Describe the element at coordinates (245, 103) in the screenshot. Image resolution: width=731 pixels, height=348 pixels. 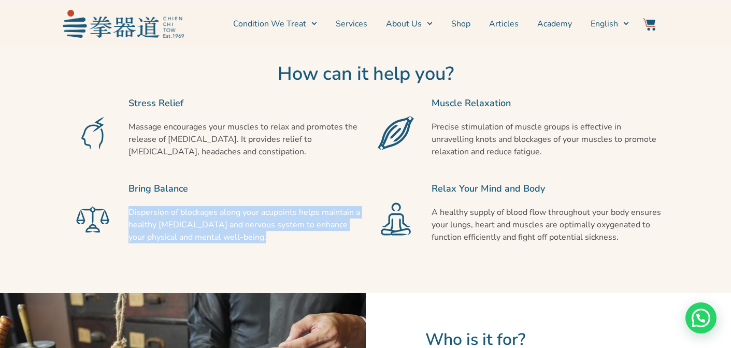
I see `h2: Stress Relief` at that location.